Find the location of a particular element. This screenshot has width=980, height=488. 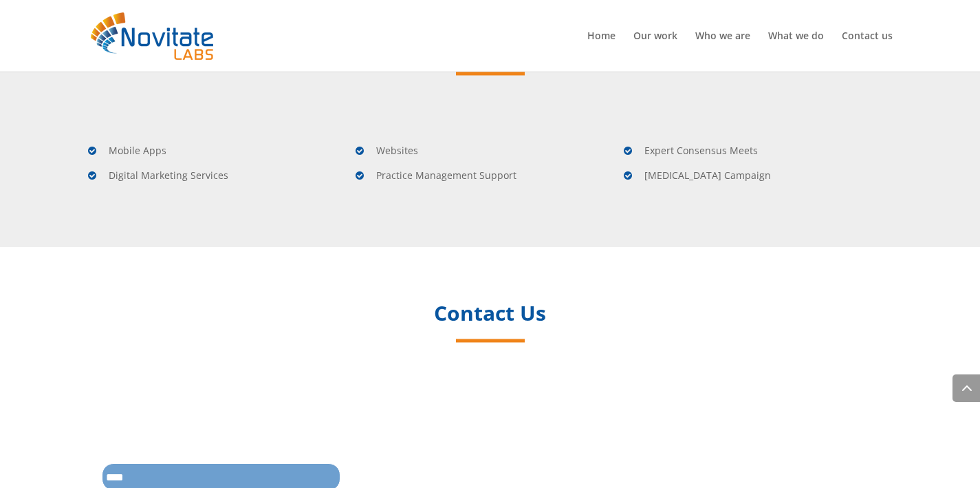

a: Contact us is located at coordinates (867, 51).